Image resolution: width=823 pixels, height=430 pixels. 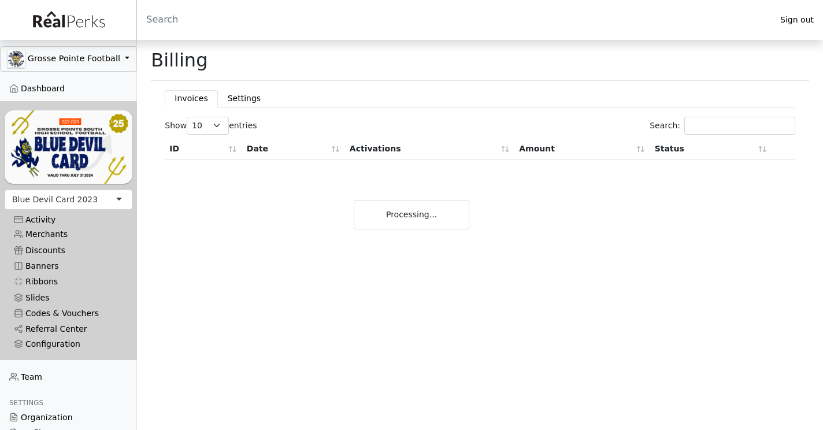 I want to click on img: GAa1zriJJmkmu1qRtUwg8x1nQwzlKm3DoqW9UgYl.jpg, so click(x=16, y=59).